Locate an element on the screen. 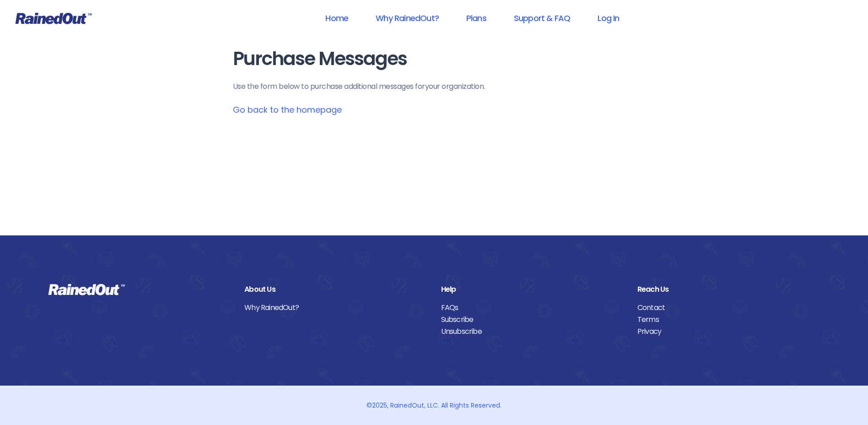 The width and height of the screenshot is (868, 425). a: Log In is located at coordinates (608, 18).